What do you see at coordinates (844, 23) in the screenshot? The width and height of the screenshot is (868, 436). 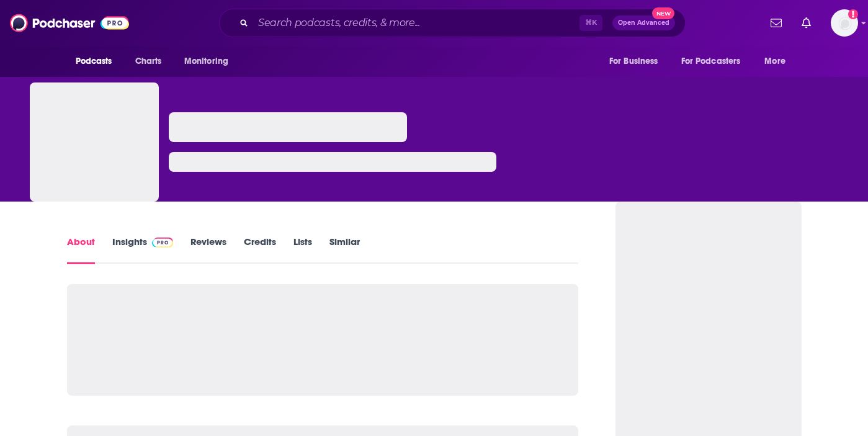 I see `button: Show profile menu` at bounding box center [844, 23].